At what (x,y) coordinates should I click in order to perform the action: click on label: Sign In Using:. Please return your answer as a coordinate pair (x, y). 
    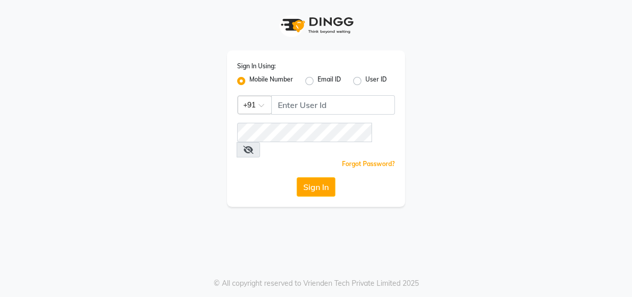
    Looking at the image, I should click on (257, 66).